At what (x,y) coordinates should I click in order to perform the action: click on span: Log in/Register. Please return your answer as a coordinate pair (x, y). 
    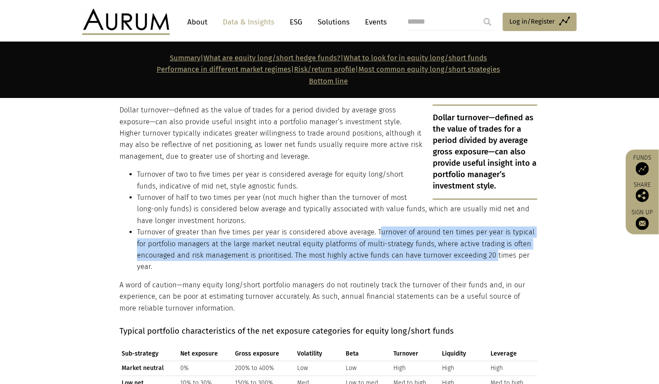
    Looking at the image, I should click on (532, 21).